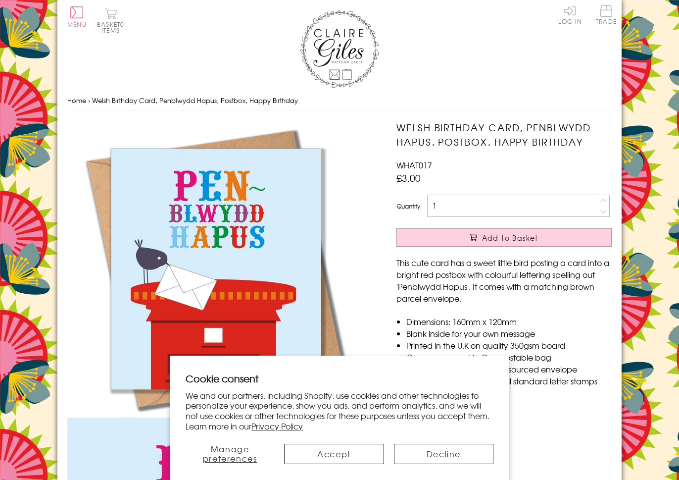 This screenshot has width=679, height=480. I want to click on button: Menu, so click(77, 17).